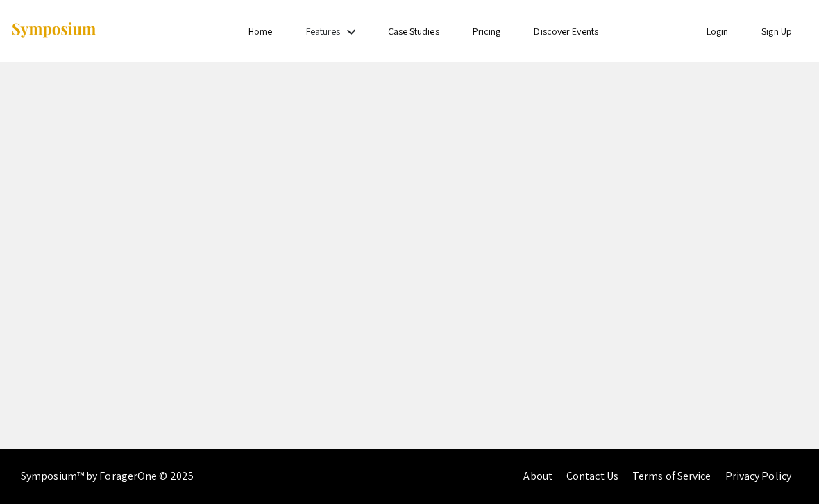 The width and height of the screenshot is (819, 504). I want to click on a: Features, so click(324, 31).